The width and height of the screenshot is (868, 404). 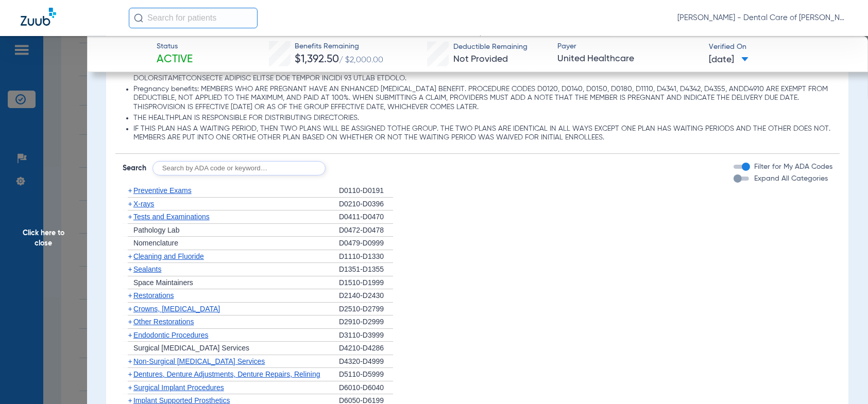 I want to click on div: D2140-D2430, so click(x=366, y=296).